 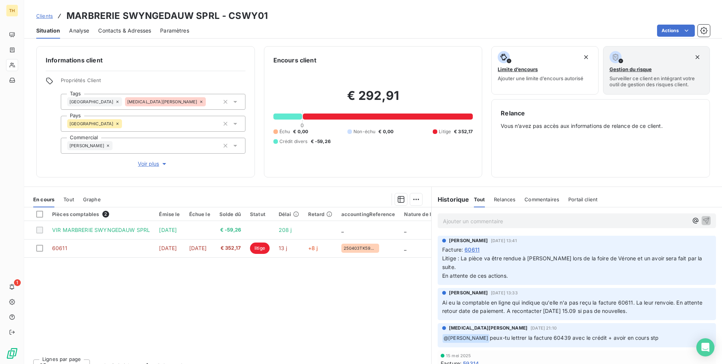 What do you see at coordinates (706, 347) in the screenshot?
I see `div: Open Intercom Messenger` at bounding box center [706, 347].